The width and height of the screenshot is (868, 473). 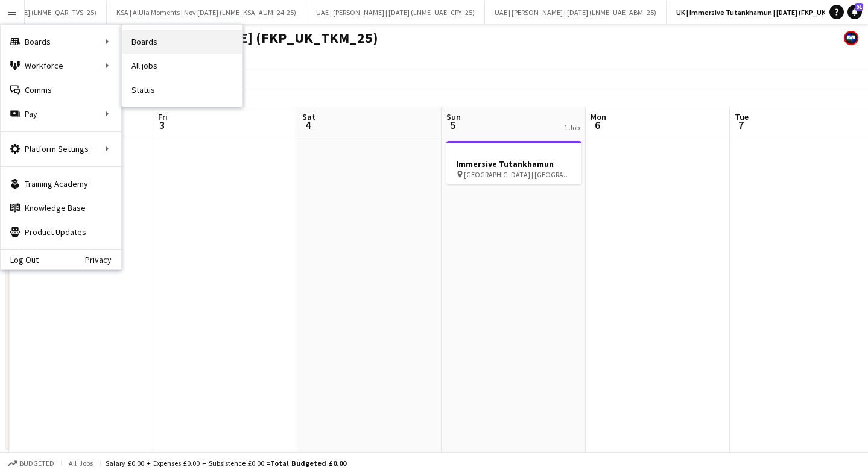 I want to click on div: 1 Job, so click(x=572, y=127).